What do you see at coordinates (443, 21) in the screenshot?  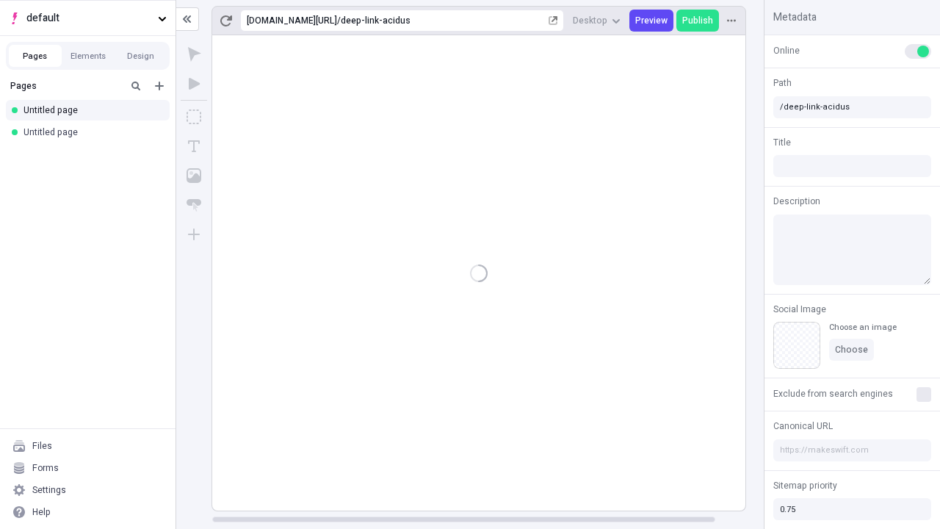 I see `div: deep-link-acidus` at bounding box center [443, 21].